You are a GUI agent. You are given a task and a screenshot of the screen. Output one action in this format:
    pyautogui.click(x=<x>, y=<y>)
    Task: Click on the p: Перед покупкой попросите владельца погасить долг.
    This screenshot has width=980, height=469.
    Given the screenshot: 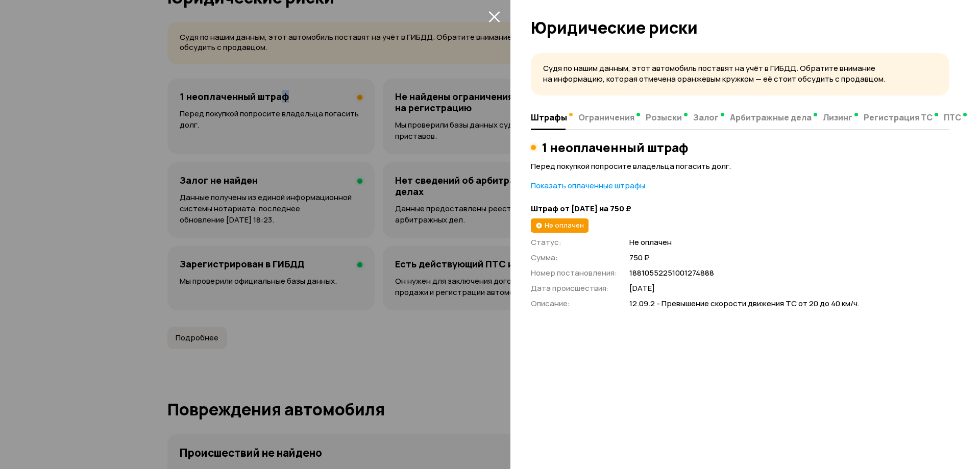 What is the action you would take?
    pyautogui.click(x=740, y=166)
    